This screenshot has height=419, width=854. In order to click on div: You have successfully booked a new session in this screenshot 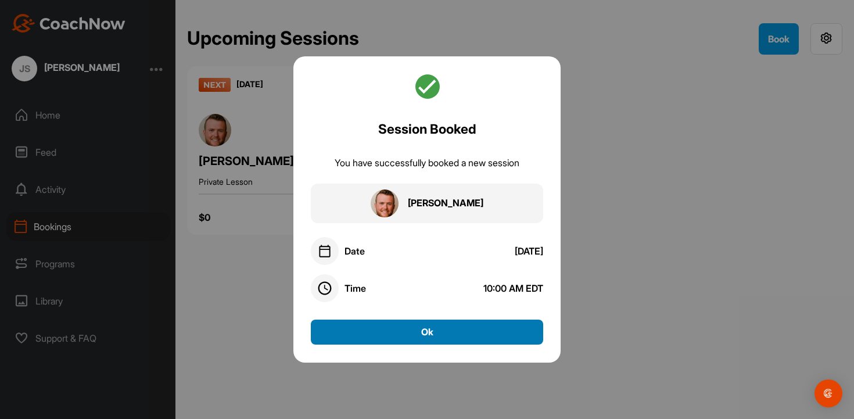, I will do `click(427, 163)`.